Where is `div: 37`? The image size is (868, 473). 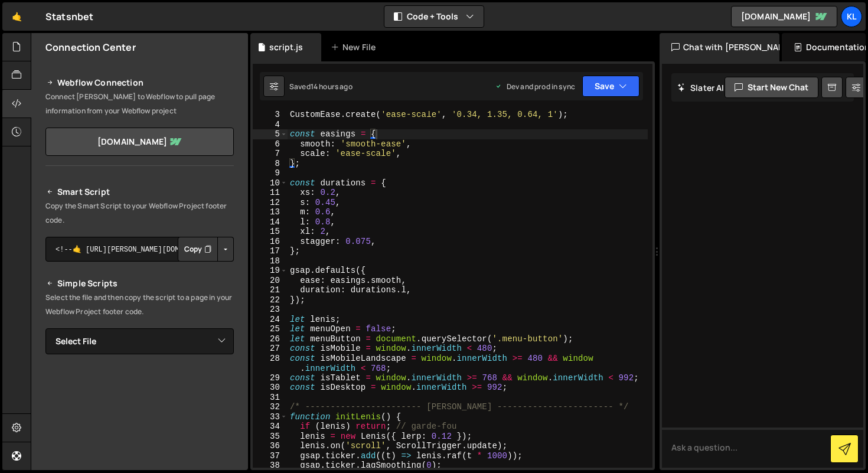
div: 37 is located at coordinates (270, 456).